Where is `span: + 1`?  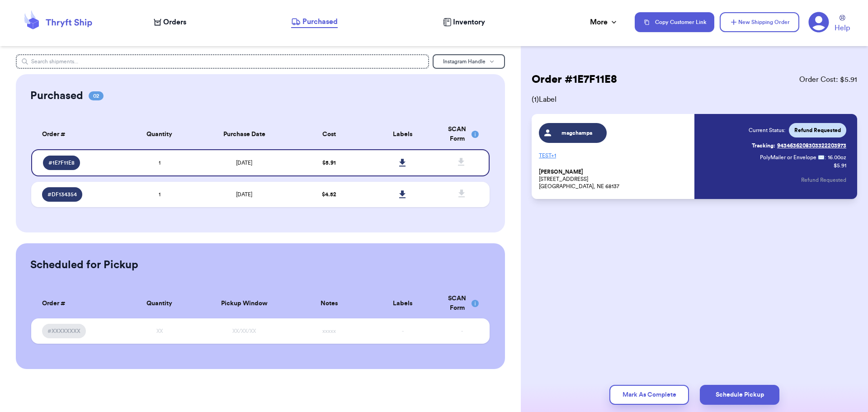 span: + 1 is located at coordinates (553, 155).